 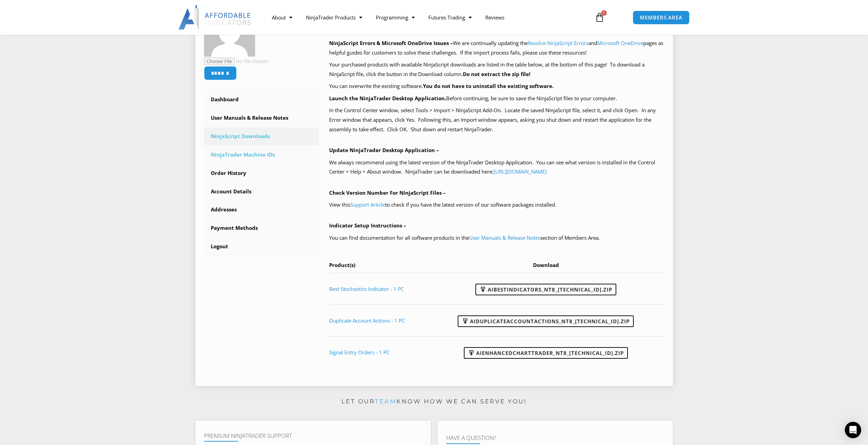 I want to click on h4: Have A Question?, so click(x=556, y=438).